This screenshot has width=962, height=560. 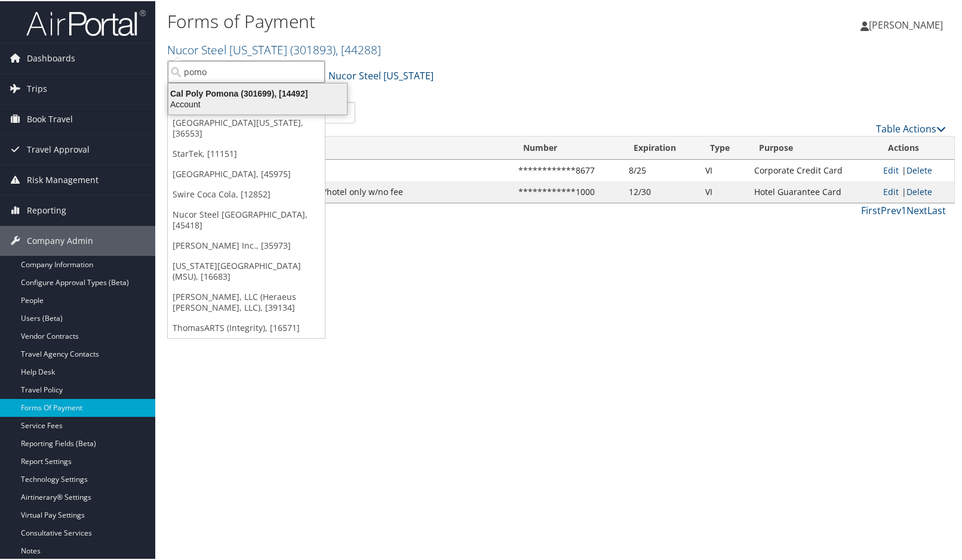 I want to click on a: ThomasARTS (Integrity), [16571], so click(x=246, y=327).